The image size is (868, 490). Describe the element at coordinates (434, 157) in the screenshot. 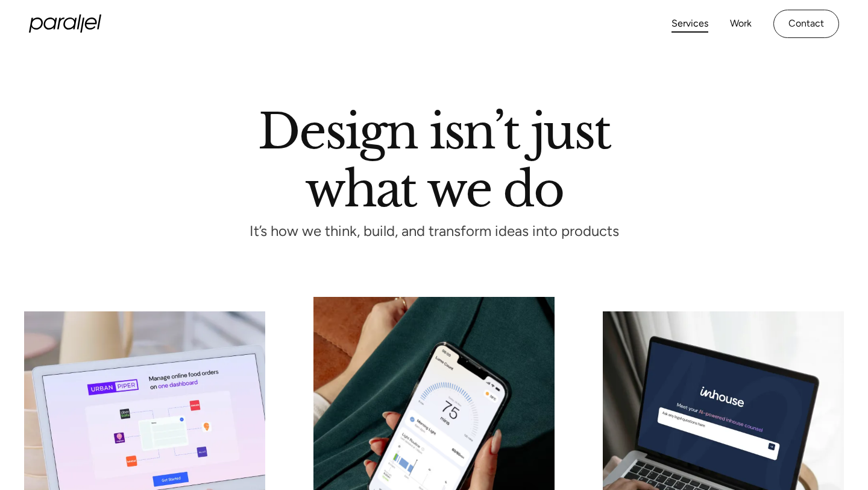

I see `h1: Design isn’t just what we do` at that location.